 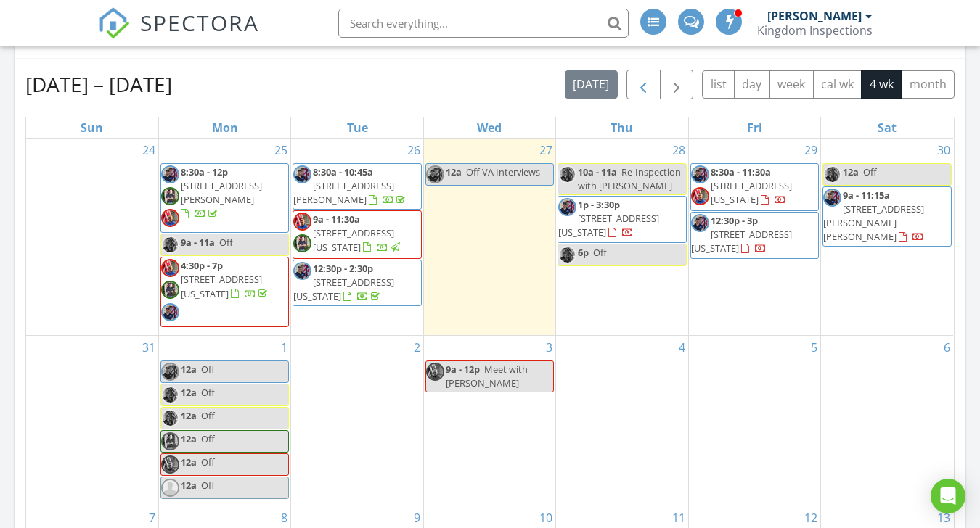 What do you see at coordinates (679, 150) in the screenshot?
I see `a: Go to August 28, 2025` at bounding box center [679, 150].